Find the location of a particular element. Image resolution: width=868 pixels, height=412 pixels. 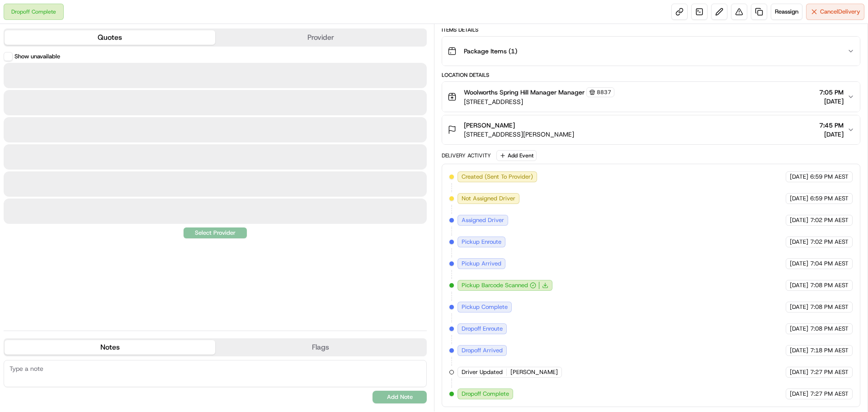

button: Flags is located at coordinates (320, 348).